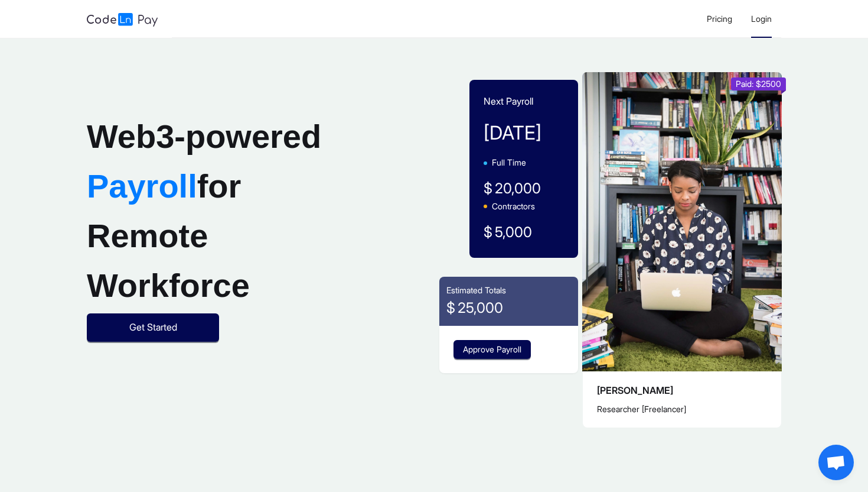 The height and width of the screenshot is (492, 868). Describe the element at coordinates (153, 327) in the screenshot. I see `a: Get Started` at that location.